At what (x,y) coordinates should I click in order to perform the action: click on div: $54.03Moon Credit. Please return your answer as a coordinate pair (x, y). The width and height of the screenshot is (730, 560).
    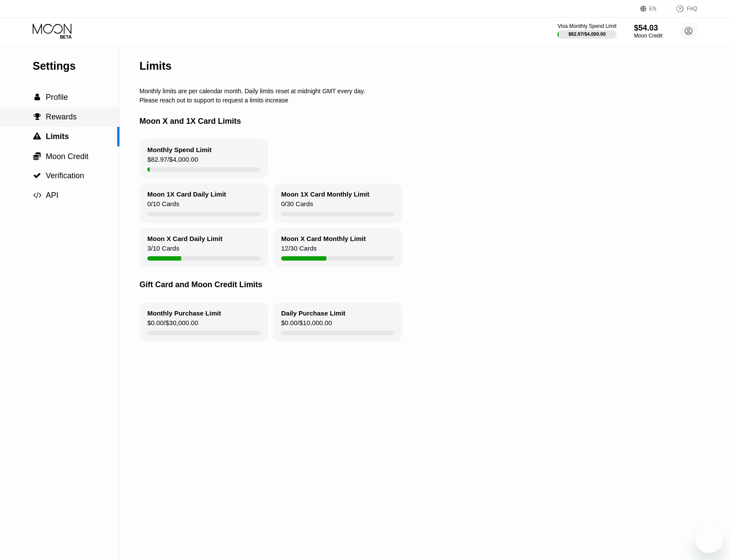
    Looking at the image, I should click on (648, 31).